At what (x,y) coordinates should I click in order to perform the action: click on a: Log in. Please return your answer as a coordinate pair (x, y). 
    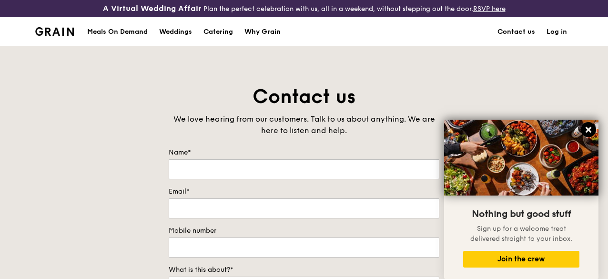
    Looking at the image, I should click on (557, 32).